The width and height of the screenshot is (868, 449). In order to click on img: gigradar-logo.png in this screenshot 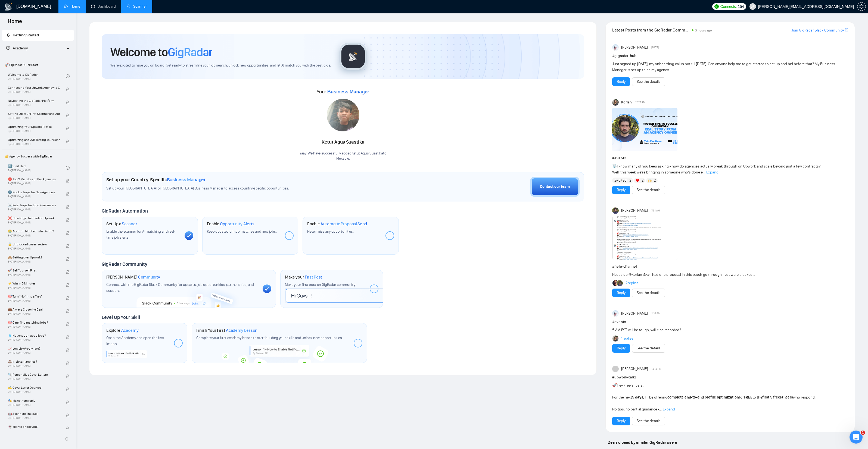, I will do `click(353, 57)`.